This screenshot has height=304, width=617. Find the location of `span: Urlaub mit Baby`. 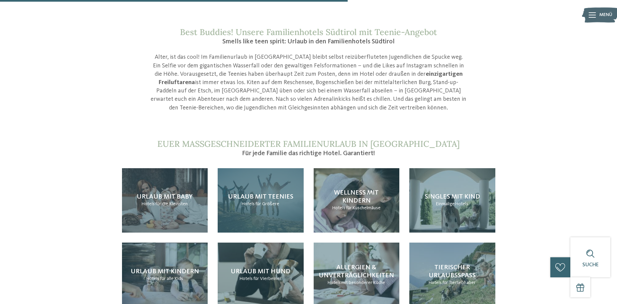

span: Urlaub mit Baby is located at coordinates (165, 197).